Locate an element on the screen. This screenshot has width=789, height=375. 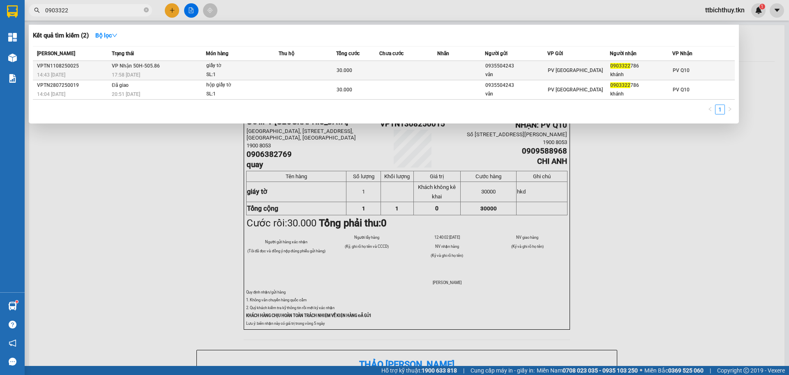
li: Next Page is located at coordinates (730, 109).